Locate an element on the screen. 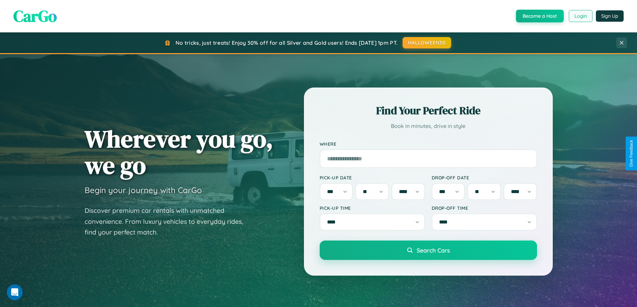 The width and height of the screenshot is (637, 307). button: HALLOWEEN30 is located at coordinates (427, 43).